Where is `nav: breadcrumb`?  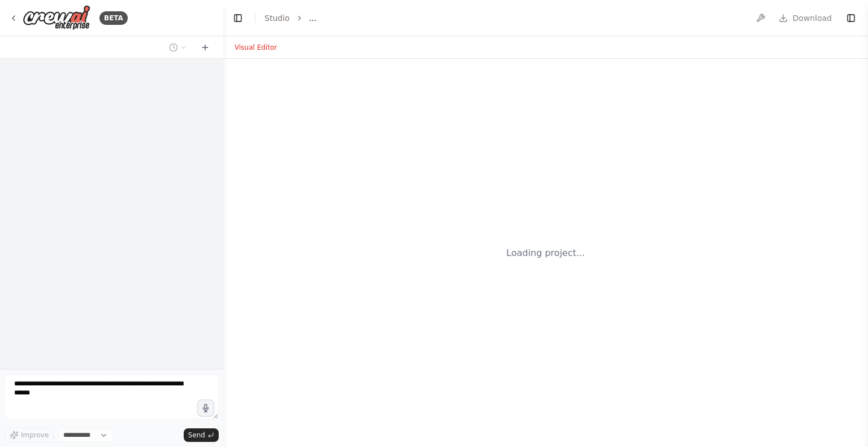
nav: breadcrumb is located at coordinates (290, 18).